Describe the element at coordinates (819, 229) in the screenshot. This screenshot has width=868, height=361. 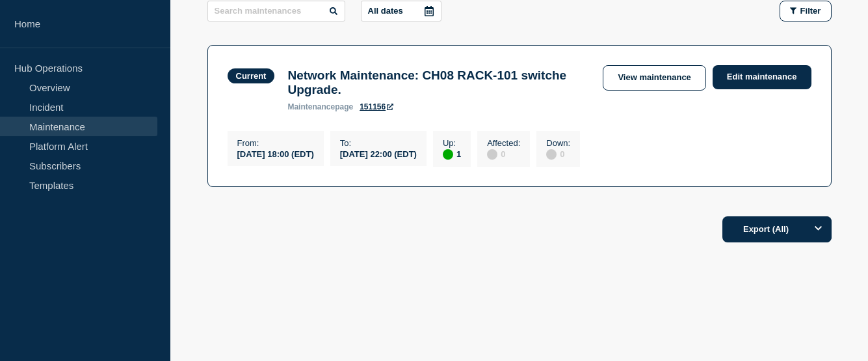
I see `button: Options` at that location.